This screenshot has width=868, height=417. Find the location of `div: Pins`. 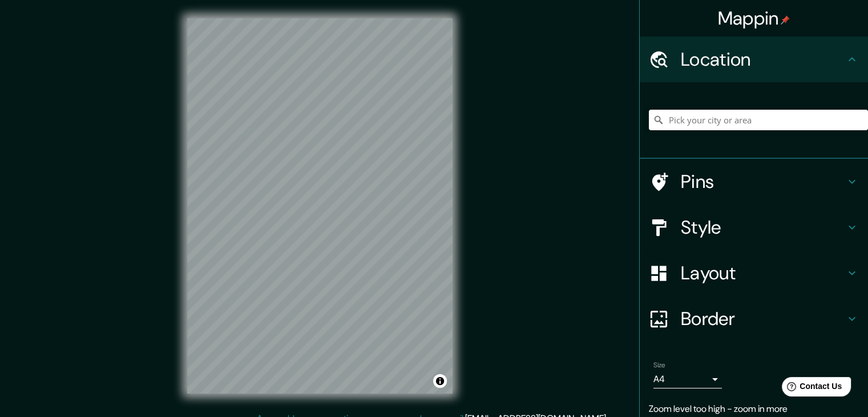

div: Pins is located at coordinates (754, 182).